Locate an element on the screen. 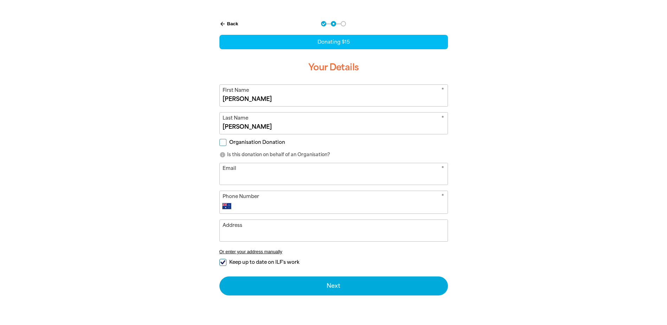  span: Keep up to date on ILF's work is located at coordinates (264, 262).